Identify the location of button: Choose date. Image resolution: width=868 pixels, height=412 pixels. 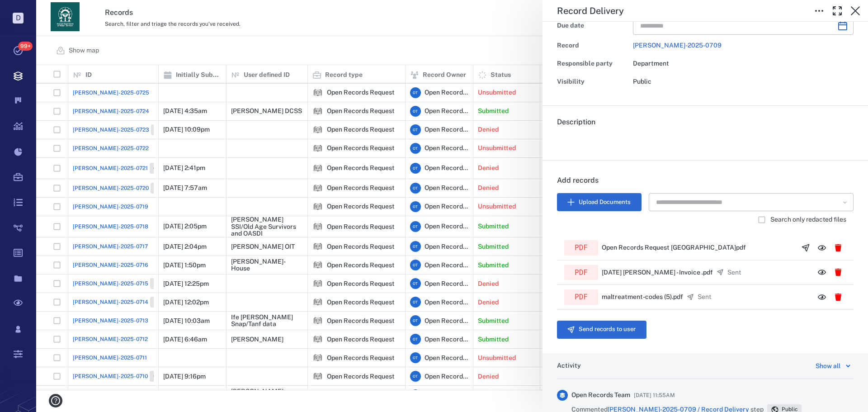
(843, 26).